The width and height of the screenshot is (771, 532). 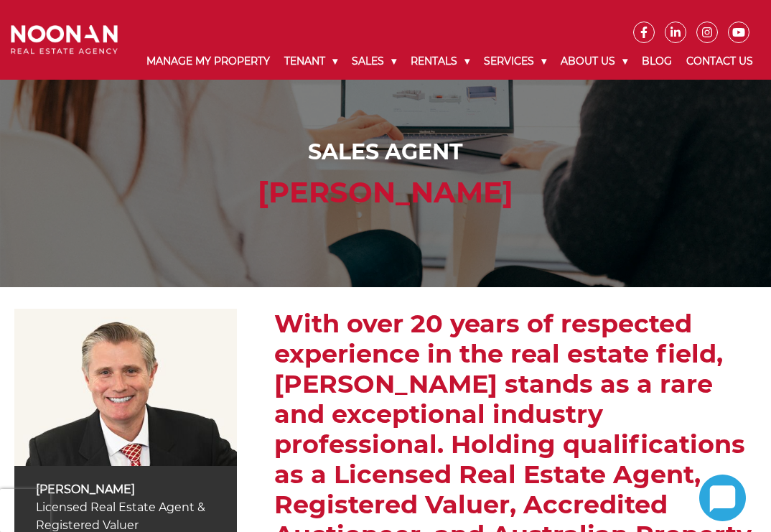 What do you see at coordinates (594, 61) in the screenshot?
I see `a: About Us` at bounding box center [594, 61].